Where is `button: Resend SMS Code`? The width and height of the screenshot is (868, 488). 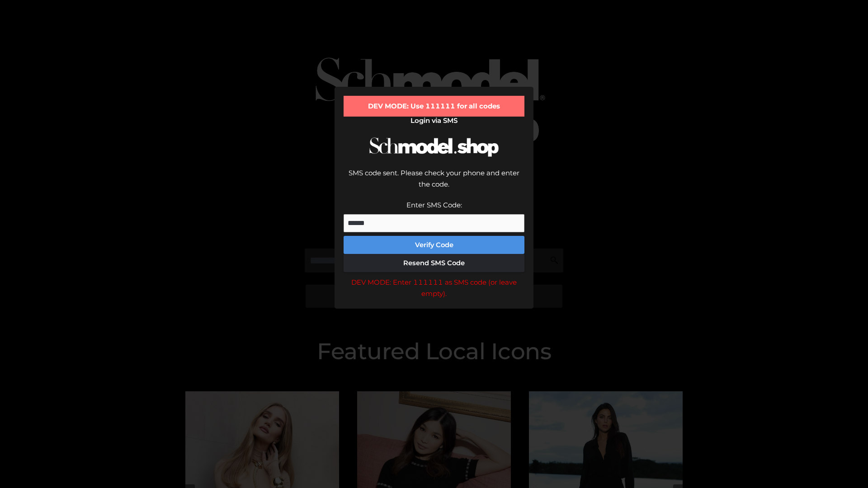 button: Resend SMS Code is located at coordinates (434, 263).